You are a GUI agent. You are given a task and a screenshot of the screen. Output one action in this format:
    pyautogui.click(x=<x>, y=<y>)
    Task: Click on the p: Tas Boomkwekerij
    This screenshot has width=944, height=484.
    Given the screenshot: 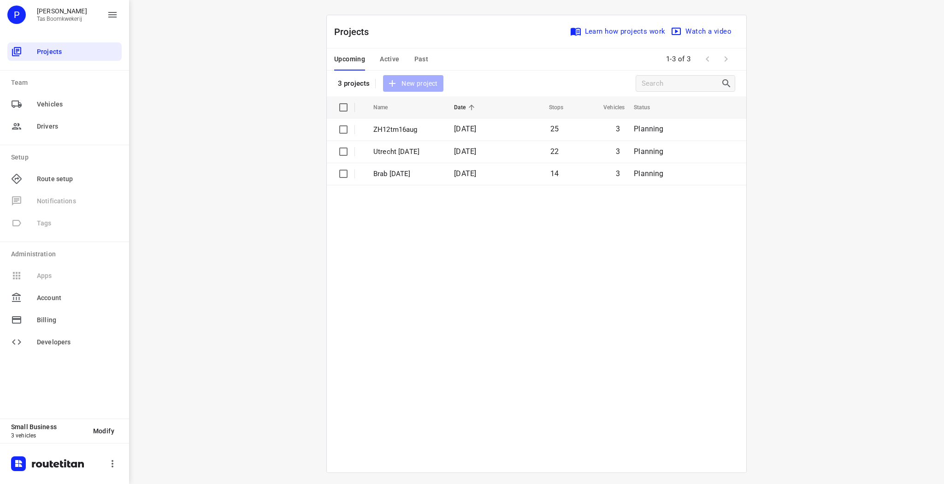 What is the action you would take?
    pyautogui.click(x=62, y=19)
    